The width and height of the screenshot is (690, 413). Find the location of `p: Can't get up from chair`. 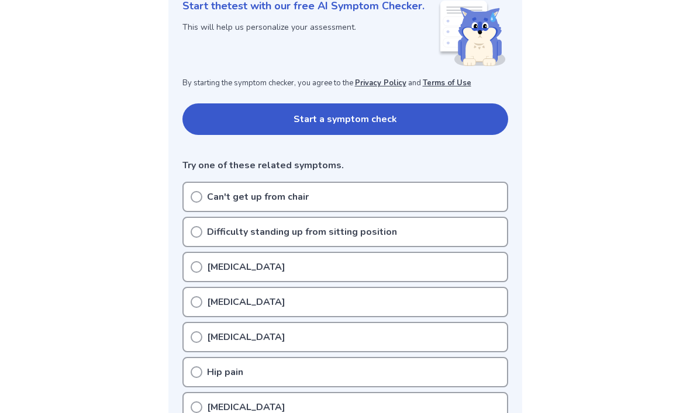

p: Can't get up from chair is located at coordinates (258, 197).